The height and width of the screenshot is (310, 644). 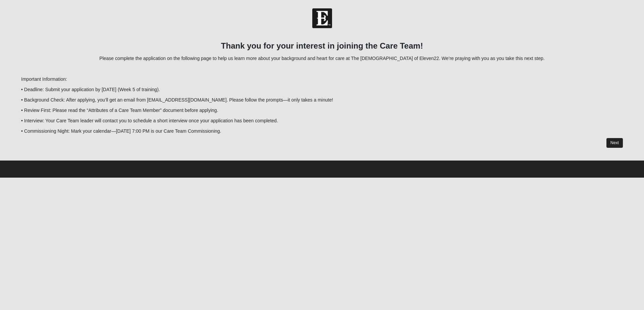 I want to click on p: • Review First: Please read the “Attributes of a Care Team Member” document before applying., so click(x=322, y=110).